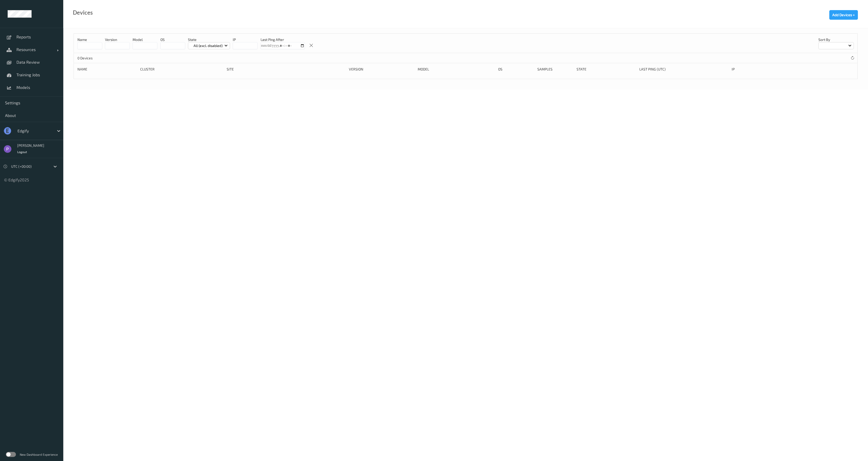 The image size is (868, 461). I want to click on p: IP, so click(245, 40).